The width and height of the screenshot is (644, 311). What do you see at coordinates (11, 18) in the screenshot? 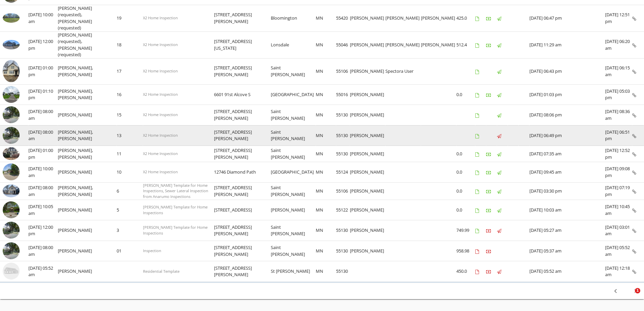
I see `img: 8645315%2Fcover_photos%2FUXKruT7mr31lR66qoAXd%2Fsmall.8645315-1746716336899` at bounding box center [11, 18].